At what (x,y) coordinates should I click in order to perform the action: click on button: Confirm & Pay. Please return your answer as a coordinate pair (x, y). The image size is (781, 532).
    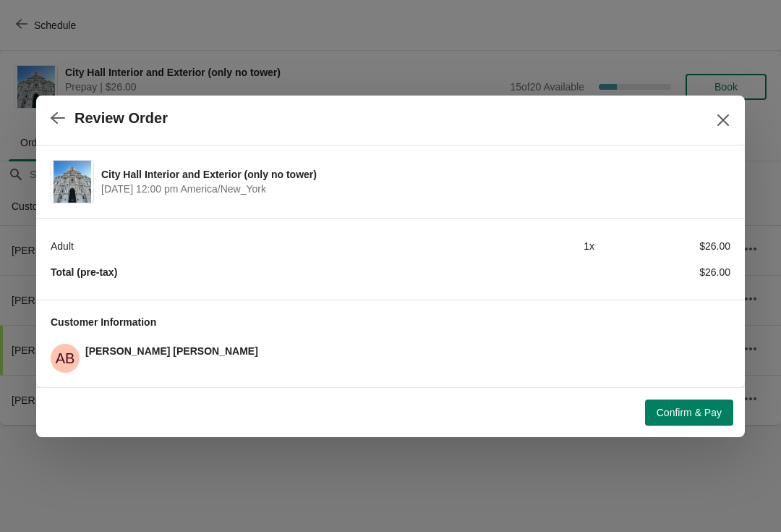
    Looking at the image, I should click on (690, 412).